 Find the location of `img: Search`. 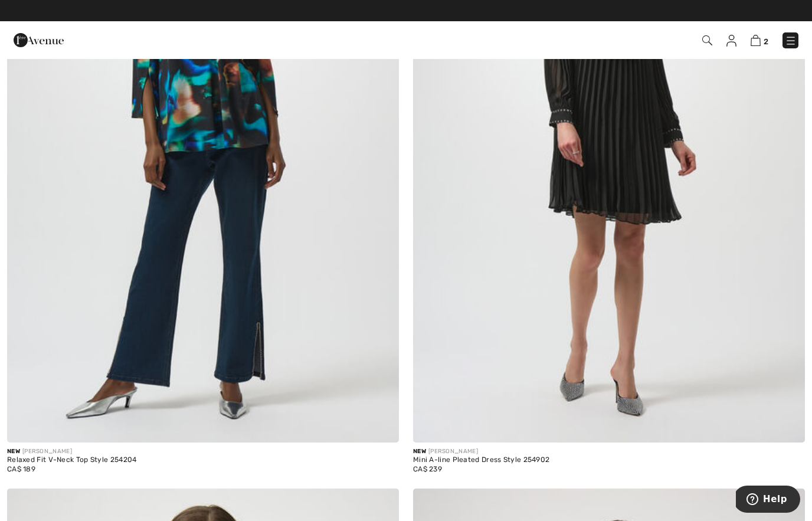

img: Search is located at coordinates (707, 40).